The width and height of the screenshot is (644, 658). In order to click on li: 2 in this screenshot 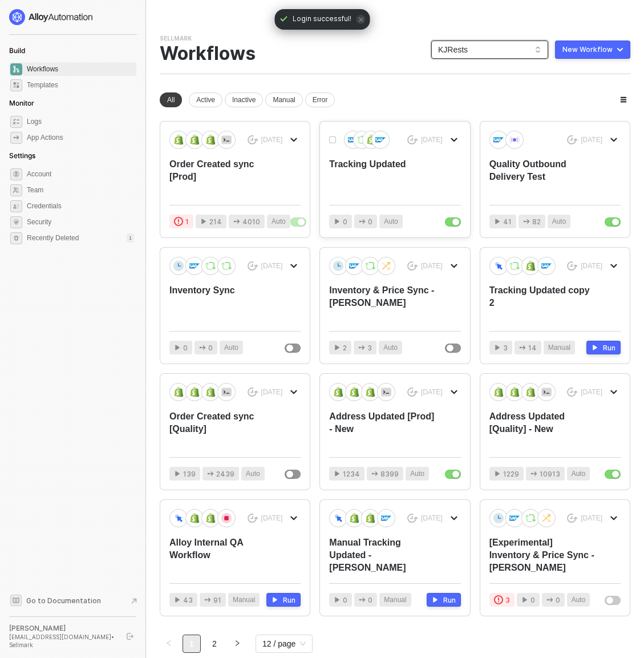, I will do `click(215, 644)`.